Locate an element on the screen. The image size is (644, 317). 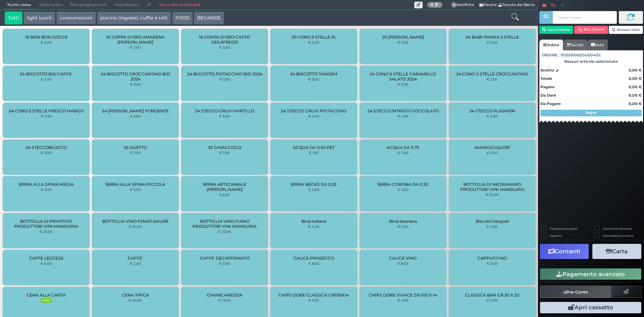
a: Servizi is located at coordinates (575, 45).